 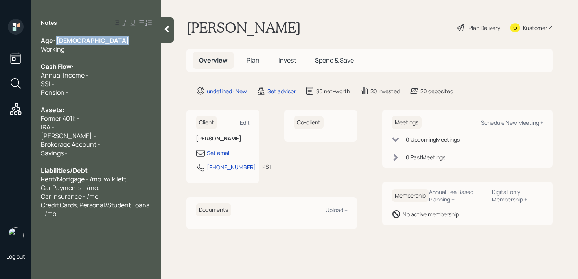 What do you see at coordinates (70, 188) in the screenshot?
I see `span: Car Payments - /mo.` at bounding box center [70, 188].